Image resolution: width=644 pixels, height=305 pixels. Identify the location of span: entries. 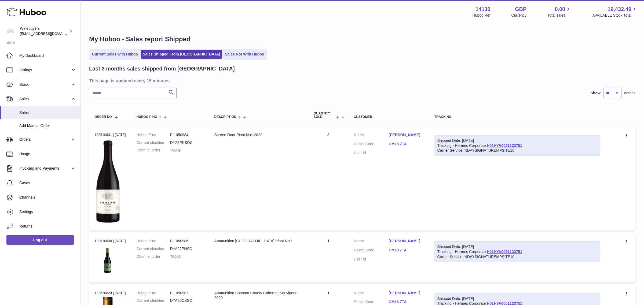
(630, 93).